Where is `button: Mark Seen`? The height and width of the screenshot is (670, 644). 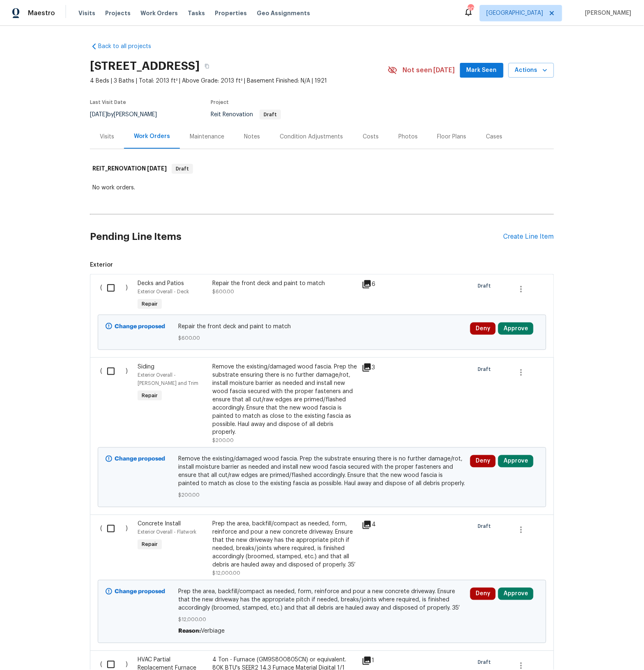
button: Mark Seen is located at coordinates (482, 70).